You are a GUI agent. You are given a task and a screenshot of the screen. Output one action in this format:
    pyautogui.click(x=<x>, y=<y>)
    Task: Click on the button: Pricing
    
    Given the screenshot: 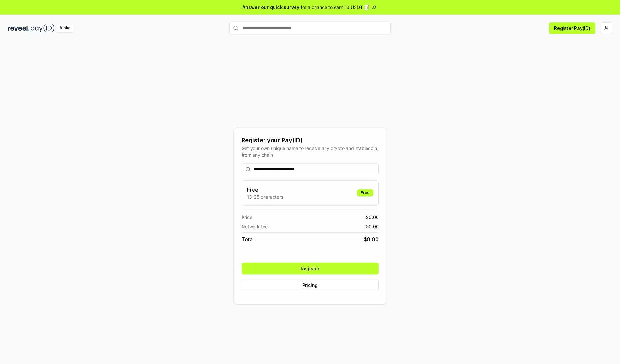 What is the action you would take?
    pyautogui.click(x=310, y=285)
    